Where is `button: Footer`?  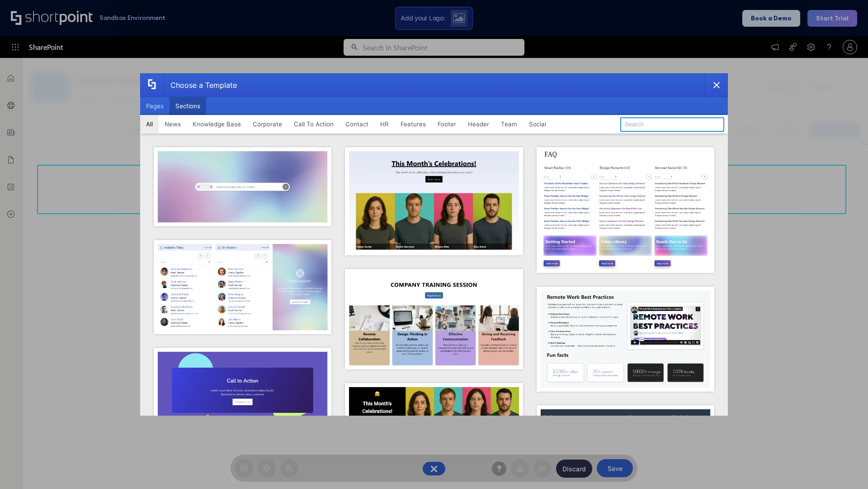 button: Footer is located at coordinates (447, 124).